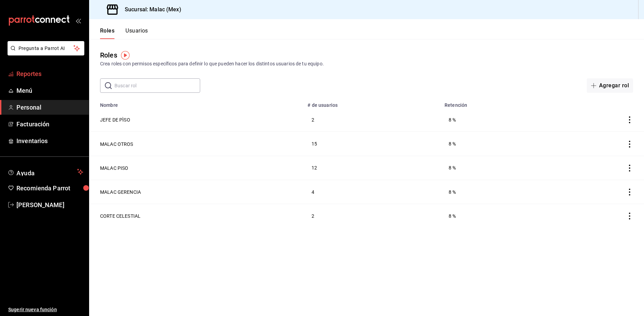 The image size is (644, 316). What do you see at coordinates (50, 90) in the screenshot?
I see `span: Menú` at bounding box center [50, 90].